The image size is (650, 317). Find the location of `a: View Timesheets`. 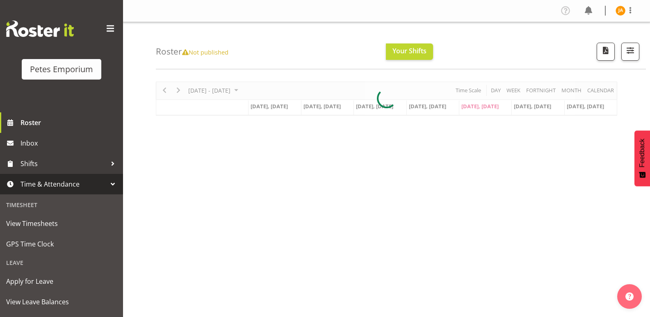

a: View Timesheets is located at coordinates (62, 224).